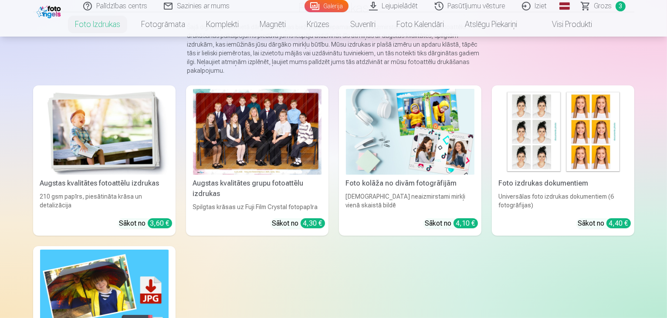 The width and height of the screenshot is (667, 318). What do you see at coordinates (257, 207) in the screenshot?
I see `div: Spilgtas krāsas uz Fuji Film Crystal fotopapīra` at bounding box center [257, 207].